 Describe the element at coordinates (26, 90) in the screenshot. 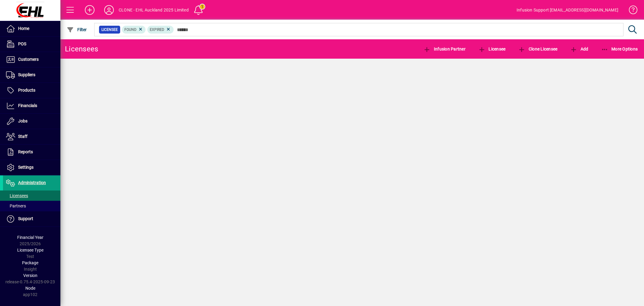

I see `span: Products` at that location.